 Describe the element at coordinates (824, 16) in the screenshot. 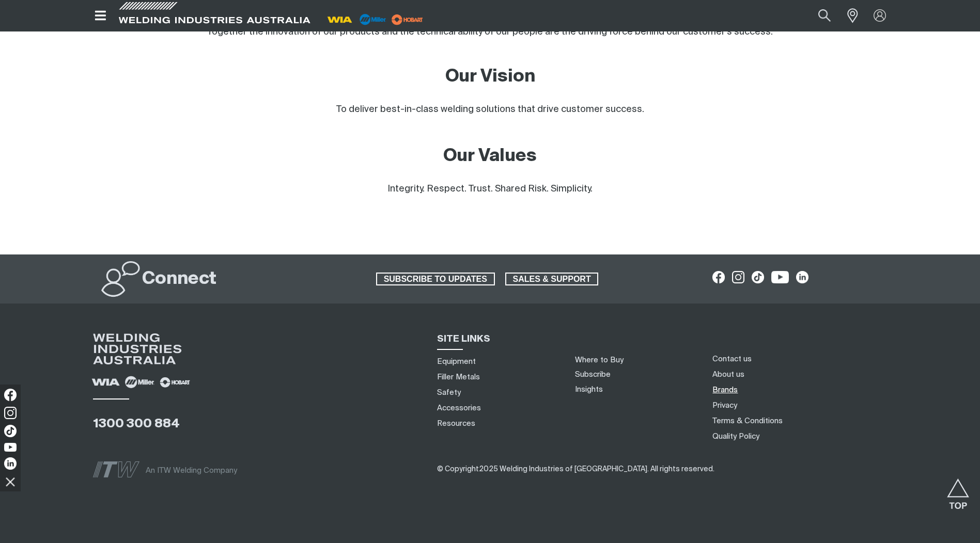

I see `button: Search products` at that location.